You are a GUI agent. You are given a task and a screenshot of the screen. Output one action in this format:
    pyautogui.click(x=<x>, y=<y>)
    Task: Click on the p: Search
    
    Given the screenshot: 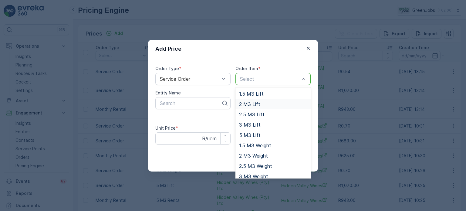 What is the action you would take?
    pyautogui.click(x=191, y=103)
    